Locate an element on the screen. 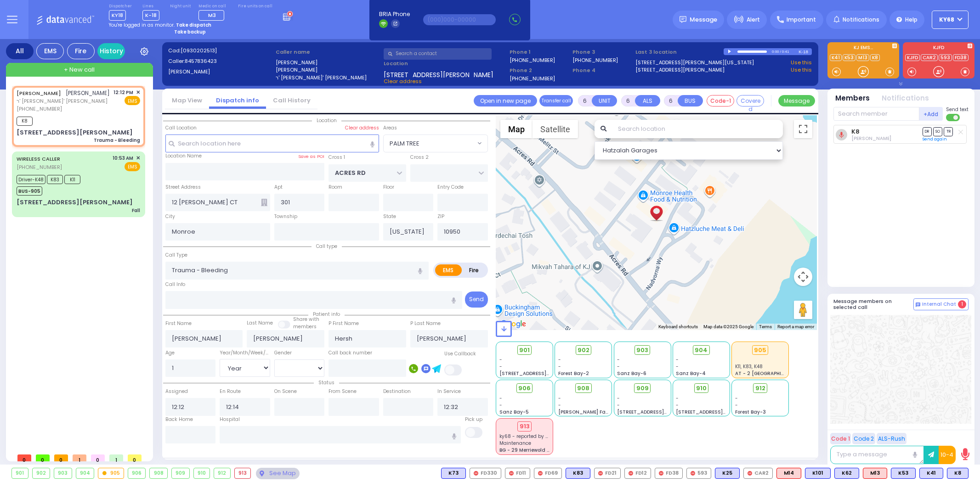  label: Apt is located at coordinates (278, 187).